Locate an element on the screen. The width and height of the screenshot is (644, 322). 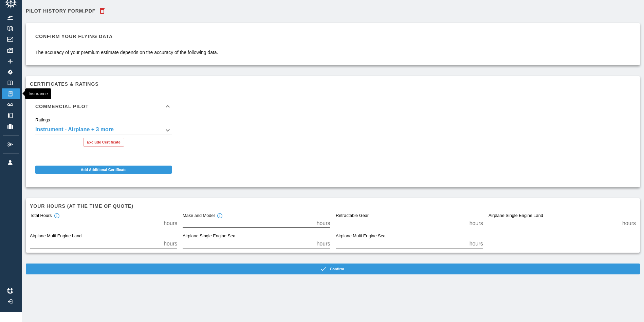
svg: Total hours in the make and model of the insured aircraft is located at coordinates (220, 216).